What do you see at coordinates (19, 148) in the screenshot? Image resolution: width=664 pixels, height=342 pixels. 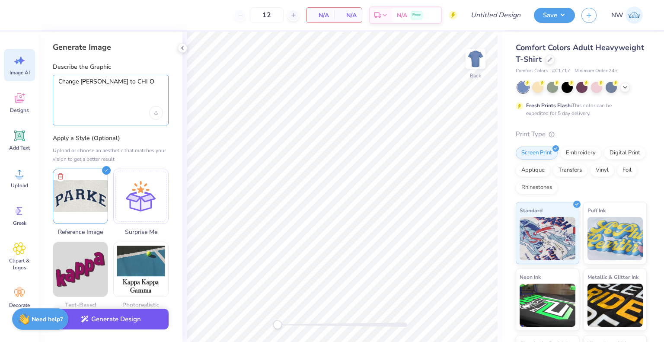 I see `span: Add Text` at bounding box center [19, 148].